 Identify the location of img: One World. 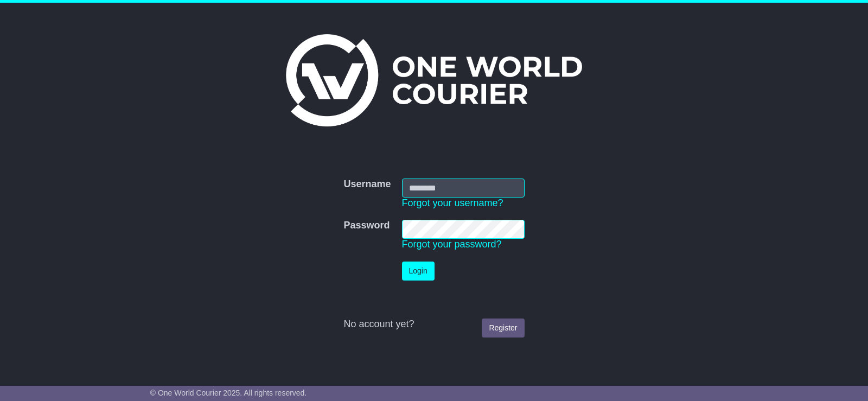
(434, 80).